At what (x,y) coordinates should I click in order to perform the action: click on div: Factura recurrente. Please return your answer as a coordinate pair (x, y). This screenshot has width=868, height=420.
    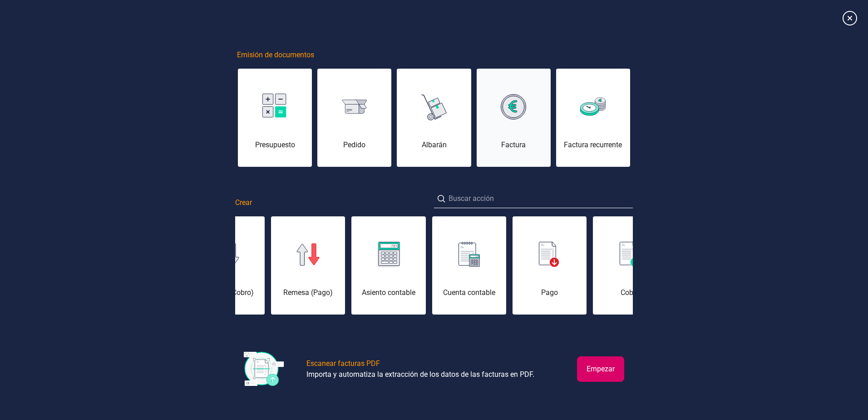
    Looking at the image, I should click on (593, 145).